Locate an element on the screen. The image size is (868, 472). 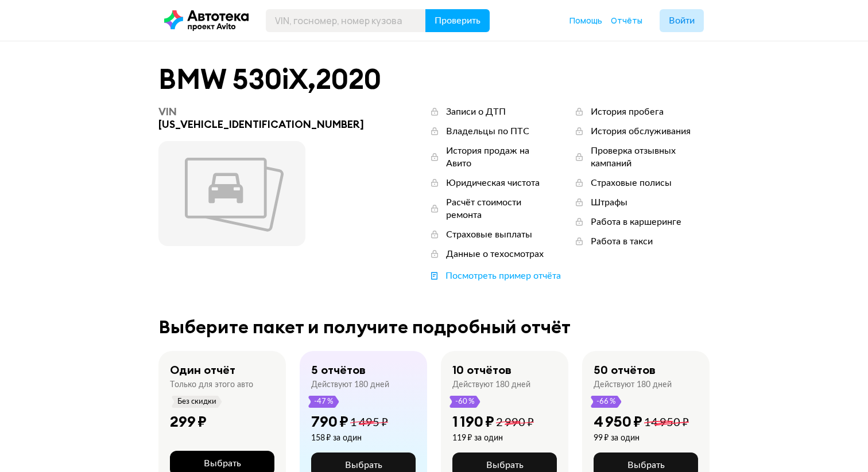
div: Посмотреть пример отчёта is located at coordinates (503, 276).